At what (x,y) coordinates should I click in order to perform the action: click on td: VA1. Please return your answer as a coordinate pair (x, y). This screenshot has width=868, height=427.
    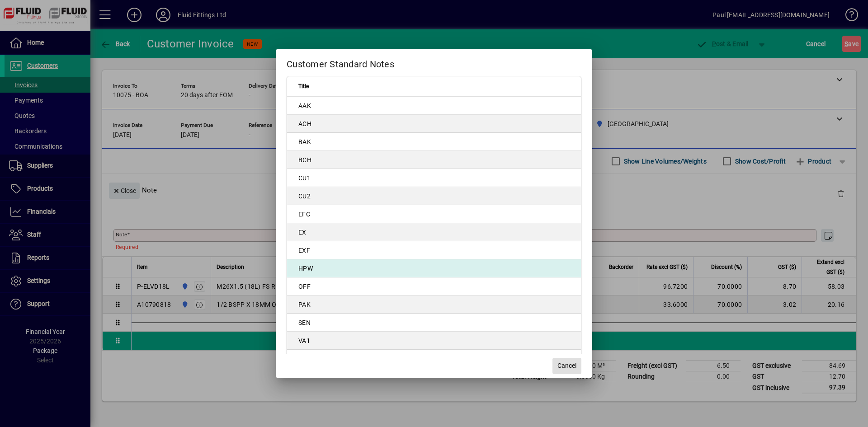
    Looking at the image, I should click on (434, 341).